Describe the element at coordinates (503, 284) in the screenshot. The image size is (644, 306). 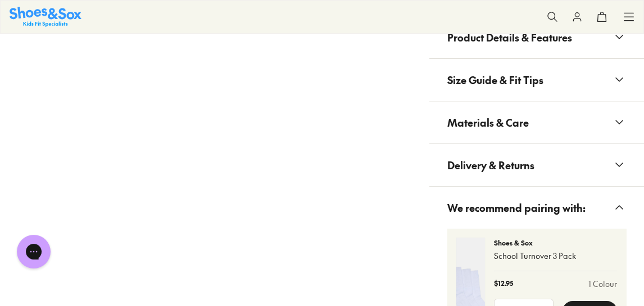
I see `p: $12.95` at that location.